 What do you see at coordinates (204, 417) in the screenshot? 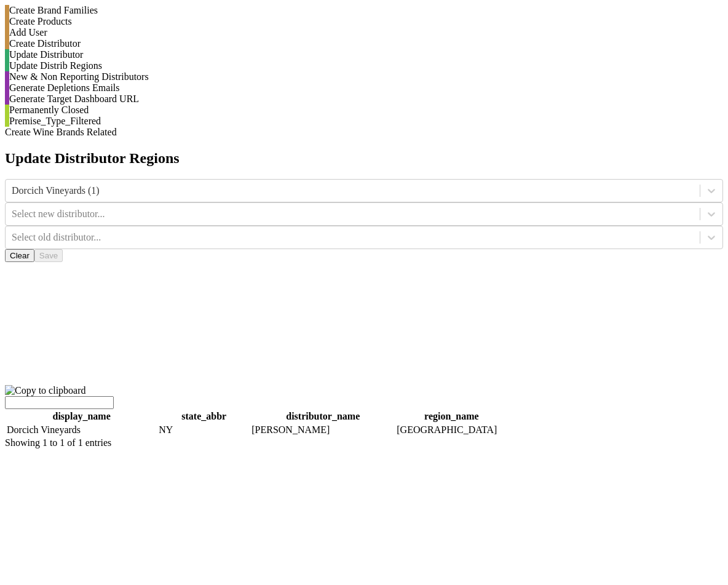
I see `th: state_abbr: activate to sort column ascending` at bounding box center [204, 417].